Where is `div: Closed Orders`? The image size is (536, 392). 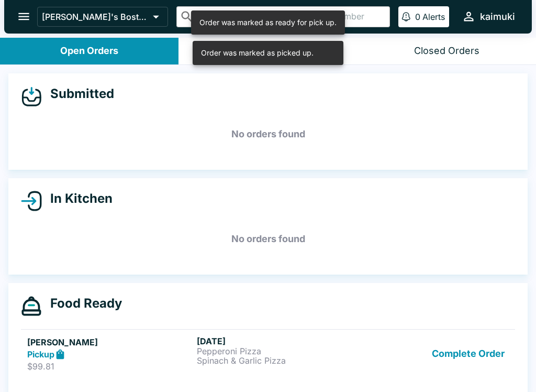
div: Closed Orders is located at coordinates (446, 51).